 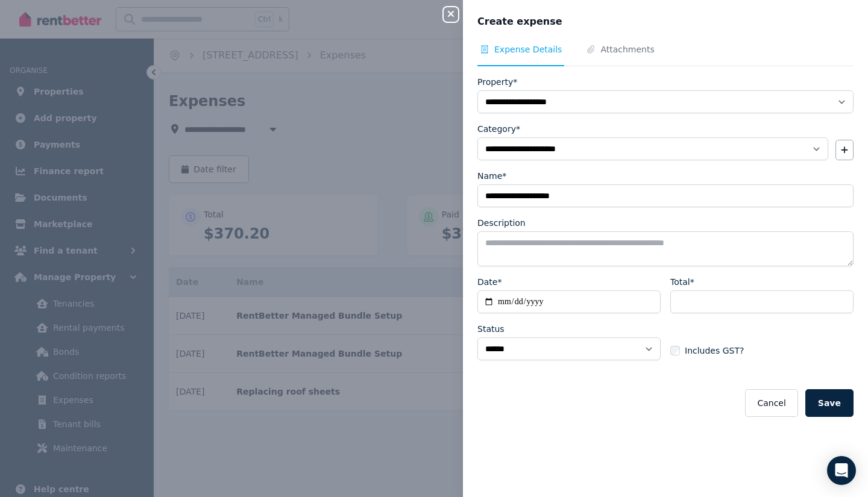 What do you see at coordinates (491, 176) in the screenshot?
I see `label: Name*` at bounding box center [491, 176].